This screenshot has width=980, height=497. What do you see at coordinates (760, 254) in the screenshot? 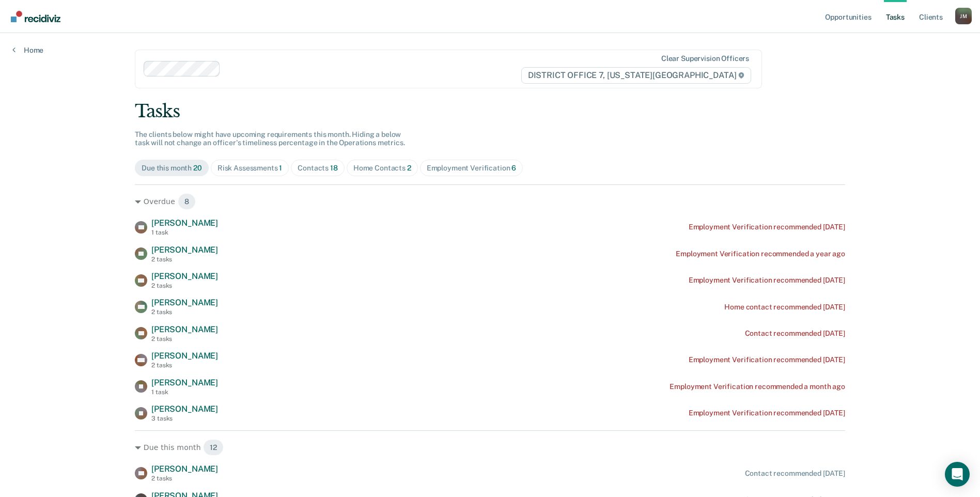
I see `div: Employment Verification recommended a year ago` at bounding box center [760, 254].